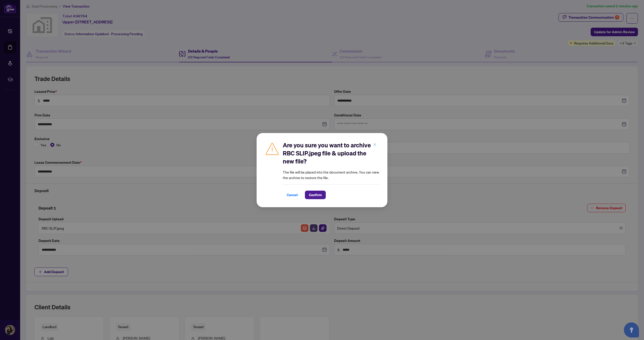 The width and height of the screenshot is (644, 340). Describe the element at coordinates (375, 145) in the screenshot. I see `span: close` at that location.